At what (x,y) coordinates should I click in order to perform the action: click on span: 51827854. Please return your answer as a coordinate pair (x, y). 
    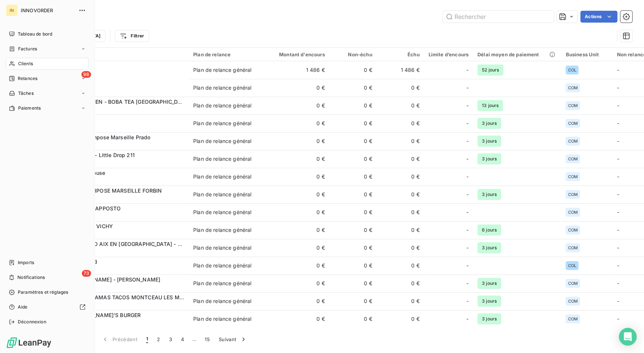
    Looking at the image, I should click on (118, 109).